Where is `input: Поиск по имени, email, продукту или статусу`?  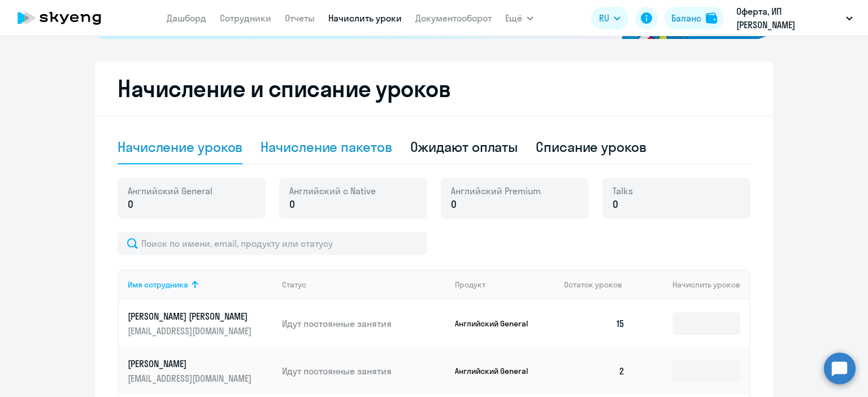 input: Поиск по имени, email, продукту или статусу is located at coordinates (273, 244).